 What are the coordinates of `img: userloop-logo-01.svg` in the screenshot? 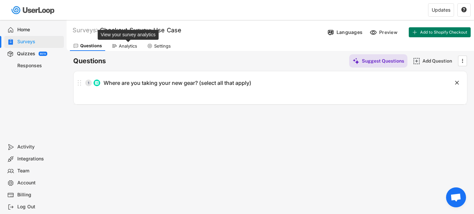 It's located at (33, 10).